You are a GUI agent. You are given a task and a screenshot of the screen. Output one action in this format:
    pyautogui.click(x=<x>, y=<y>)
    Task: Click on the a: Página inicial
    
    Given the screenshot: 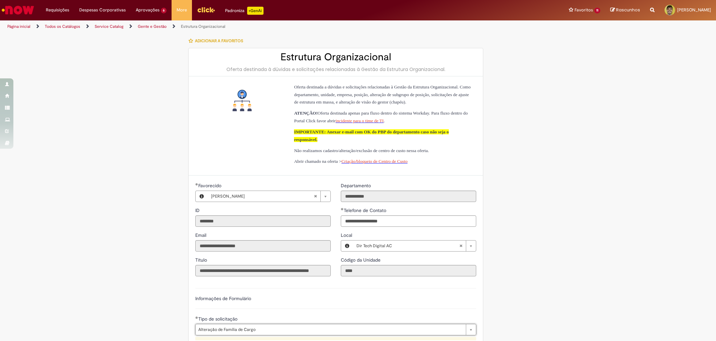 What is the action you would take?
    pyautogui.click(x=19, y=26)
    